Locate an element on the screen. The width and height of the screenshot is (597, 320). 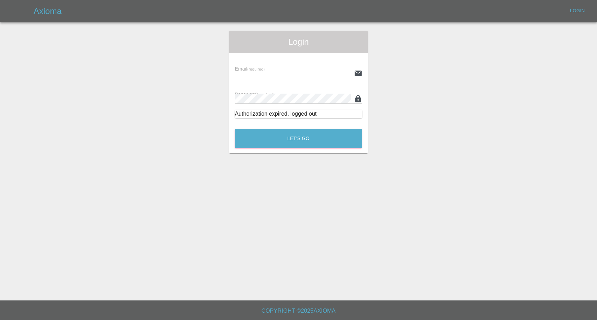
div: Authorization expired, logged out is located at coordinates (298, 114).